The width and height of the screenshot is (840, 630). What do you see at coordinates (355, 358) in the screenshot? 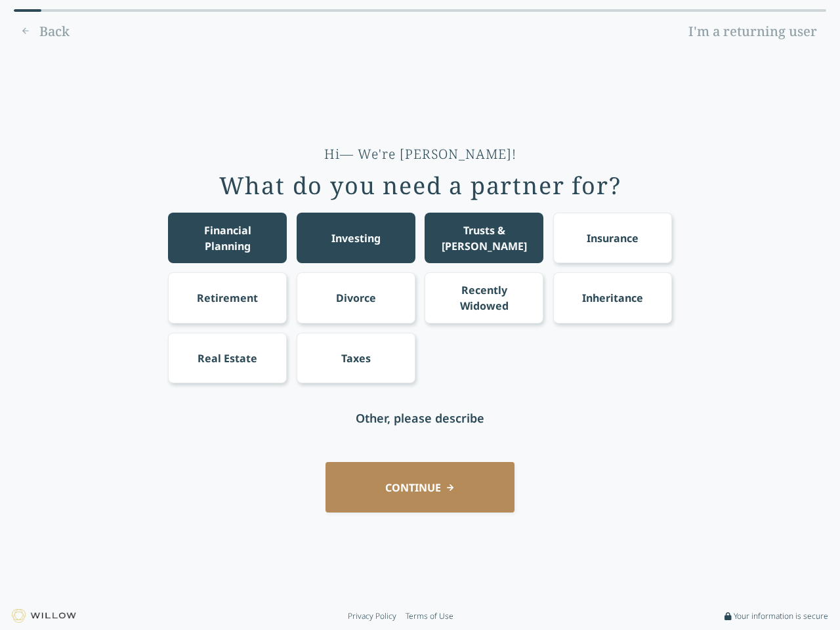
I see `div: Taxes` at bounding box center [355, 358].